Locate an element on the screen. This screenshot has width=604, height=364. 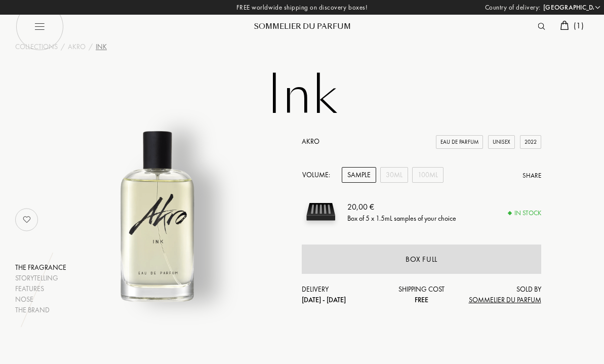
div: 100mL is located at coordinates (428, 175).